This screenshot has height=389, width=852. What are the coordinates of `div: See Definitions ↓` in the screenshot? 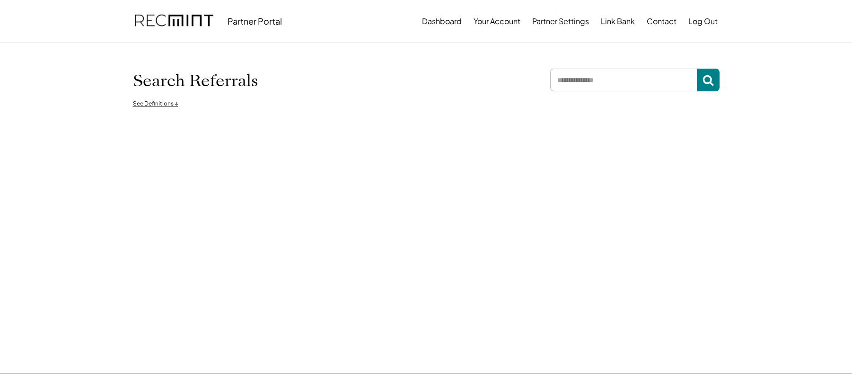 It's located at (156, 104).